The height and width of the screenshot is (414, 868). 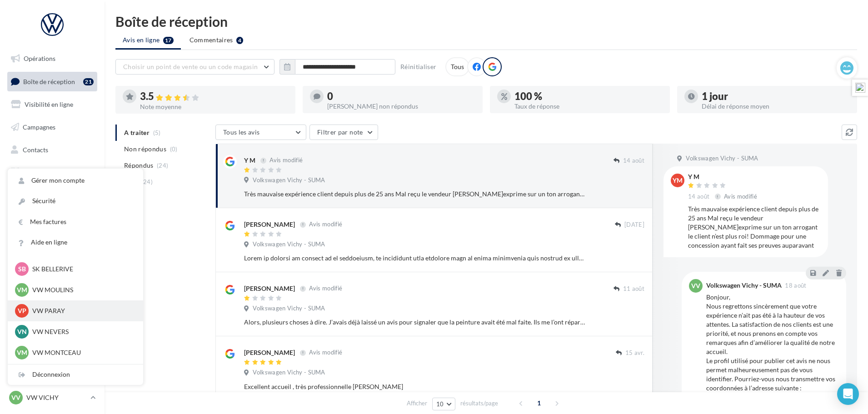 I want to click on span: VP, so click(x=22, y=311).